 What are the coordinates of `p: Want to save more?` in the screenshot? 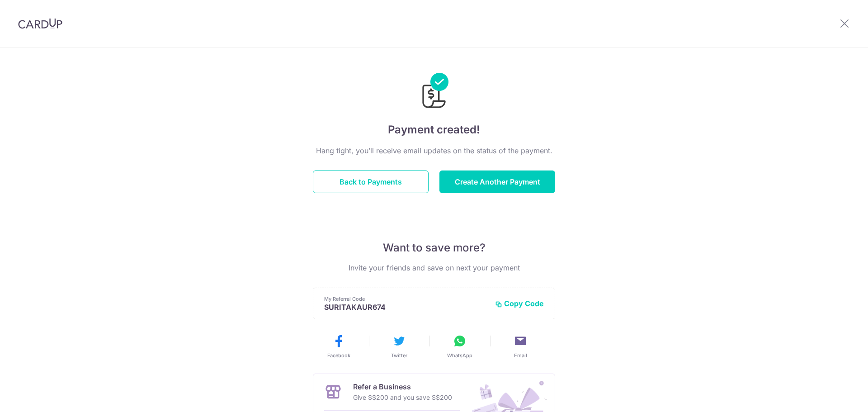 It's located at (434, 248).